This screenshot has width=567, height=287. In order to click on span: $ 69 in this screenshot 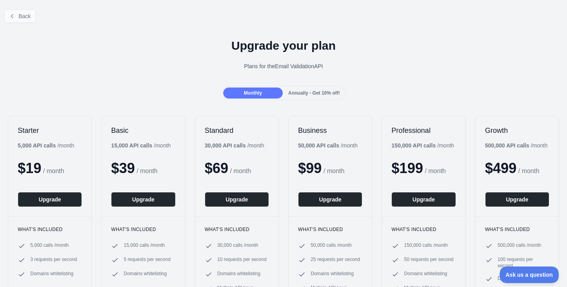, I will do `click(217, 168)`.